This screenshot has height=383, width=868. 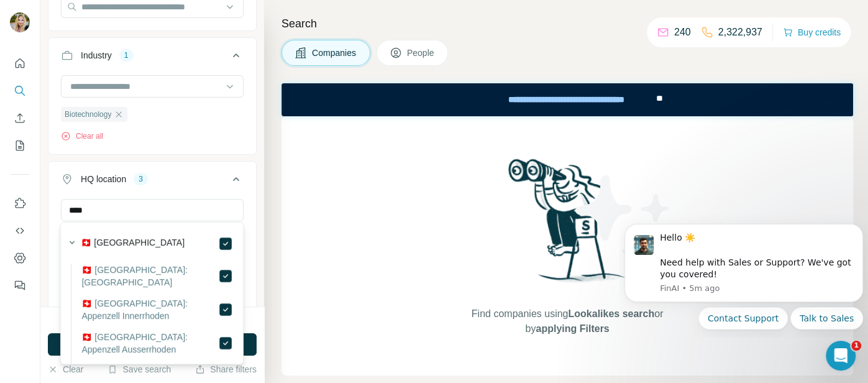 I want to click on div: 3, so click(x=140, y=179).